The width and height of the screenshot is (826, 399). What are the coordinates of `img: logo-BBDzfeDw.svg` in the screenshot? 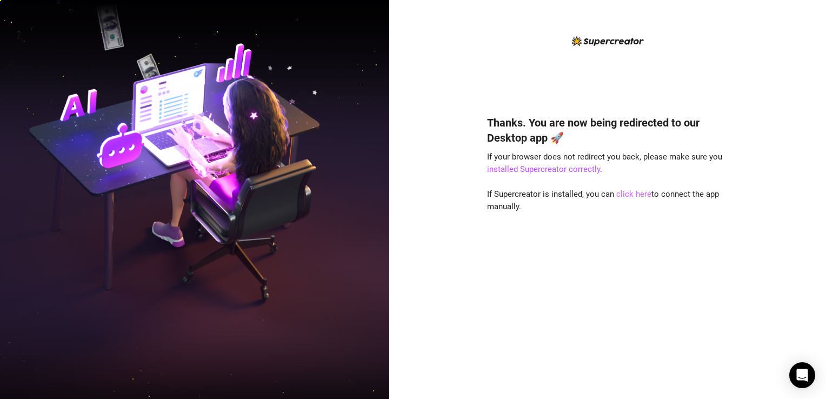 It's located at (608, 41).